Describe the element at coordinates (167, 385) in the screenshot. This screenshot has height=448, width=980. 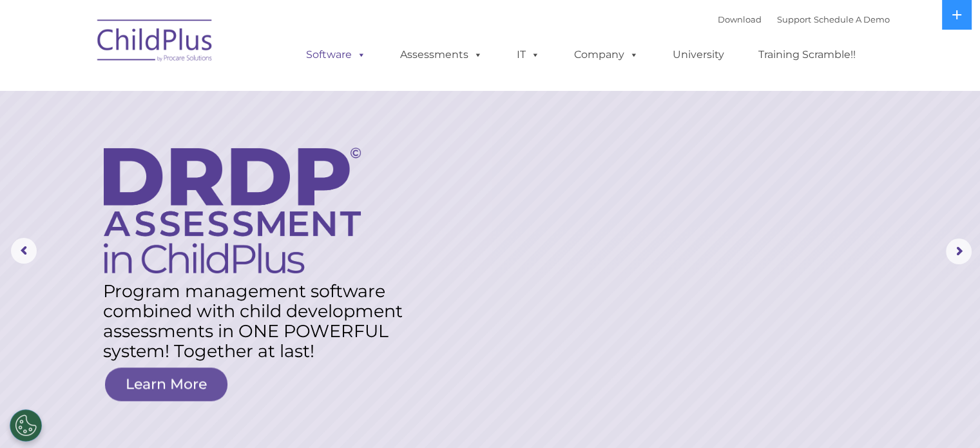
I see `a: Learn More` at that location.